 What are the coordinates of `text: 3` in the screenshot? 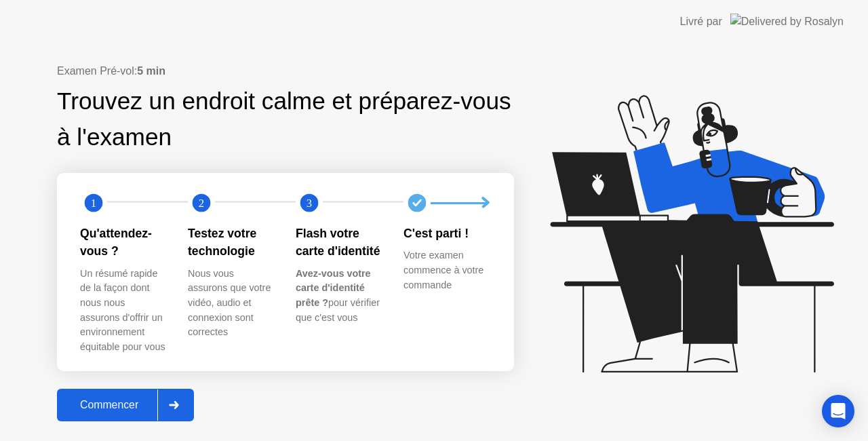 It's located at (309, 202).